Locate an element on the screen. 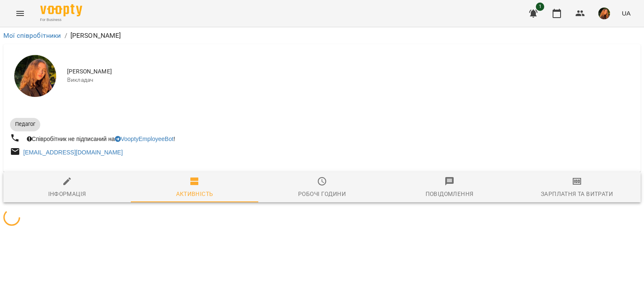 The height and width of the screenshot is (295, 644). img: Voopty Logo is located at coordinates (62, 10).